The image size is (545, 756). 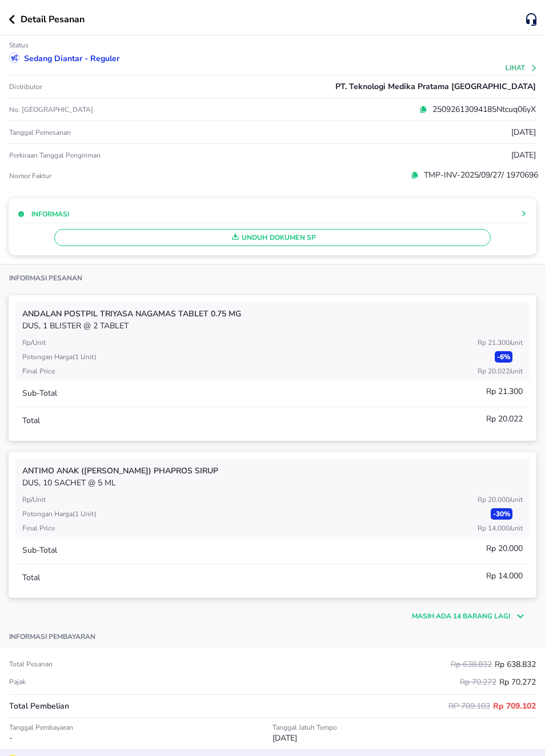 What do you see at coordinates (19, 45) in the screenshot?
I see `p: Status` at bounding box center [19, 45].